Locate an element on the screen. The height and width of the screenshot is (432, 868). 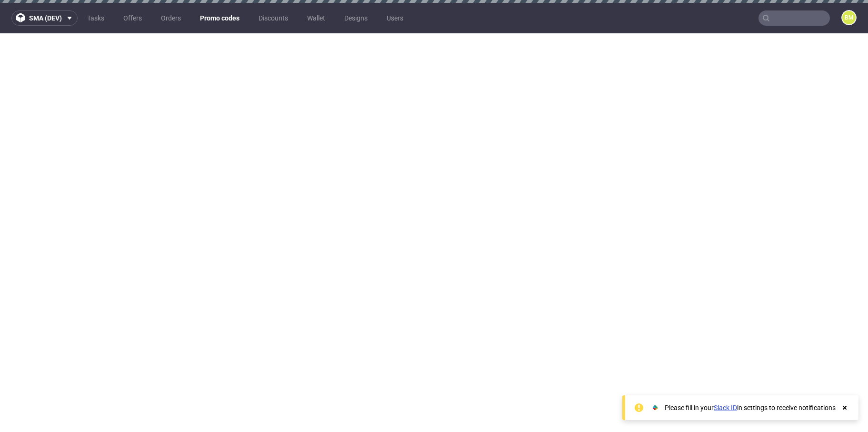
a: Promo codes is located at coordinates (220, 18).